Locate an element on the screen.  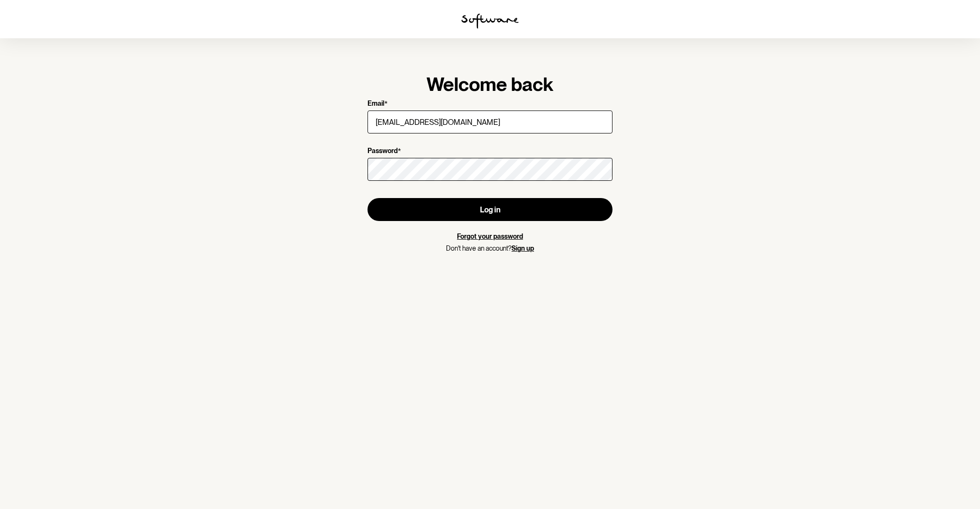
a: Sign up is located at coordinates (523, 248).